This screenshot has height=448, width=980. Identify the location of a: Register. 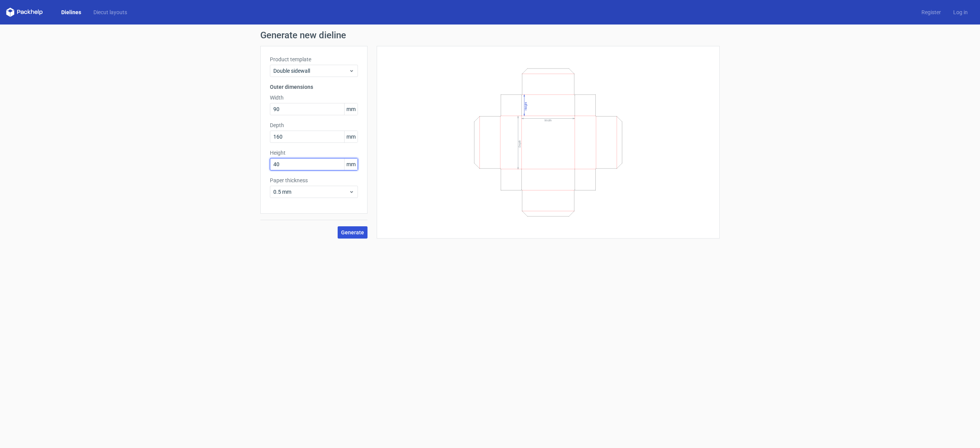
(931, 12).